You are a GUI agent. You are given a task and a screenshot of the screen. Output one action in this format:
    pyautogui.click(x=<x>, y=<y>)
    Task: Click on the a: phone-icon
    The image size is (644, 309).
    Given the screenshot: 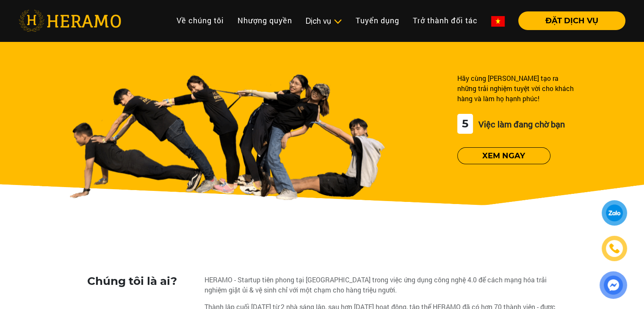 What is the action you would take?
    pyautogui.click(x=614, y=248)
    